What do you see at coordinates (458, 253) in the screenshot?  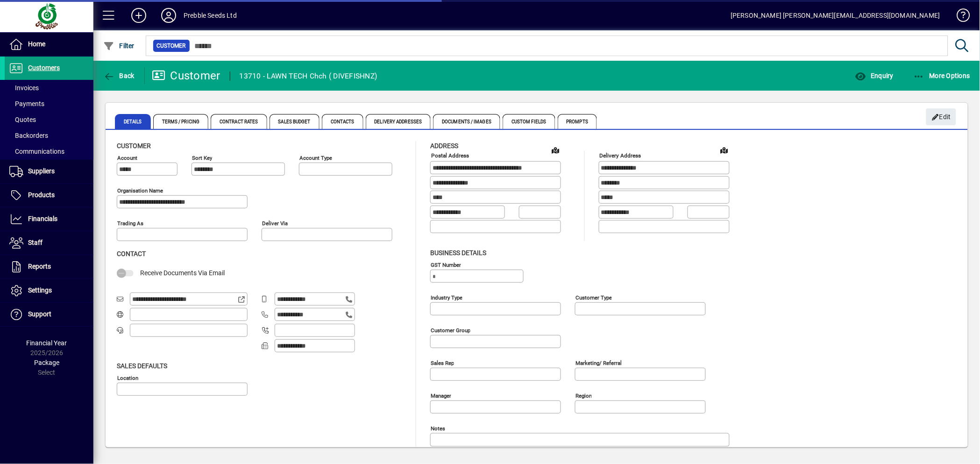 I see `span: Business details` at bounding box center [458, 253].